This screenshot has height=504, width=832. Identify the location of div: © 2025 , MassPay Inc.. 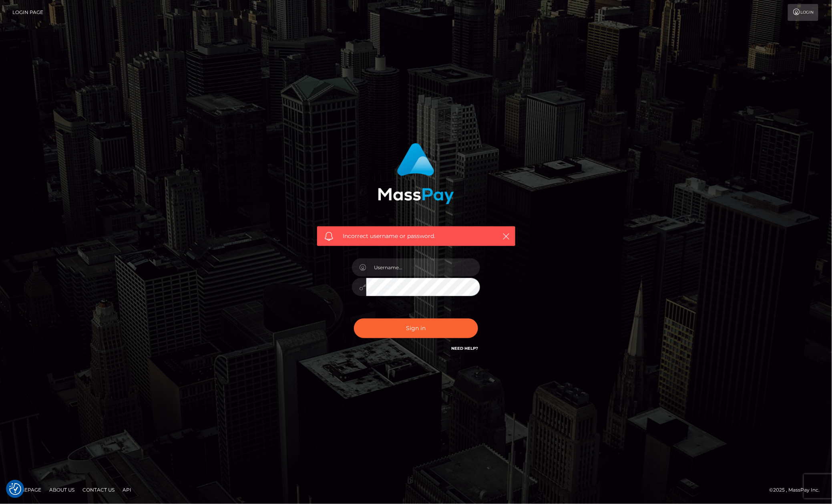
(798, 489).